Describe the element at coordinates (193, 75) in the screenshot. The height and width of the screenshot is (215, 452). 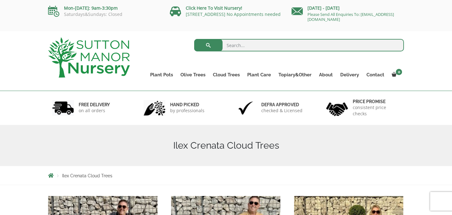
I see `a: Olive Trees` at that location.